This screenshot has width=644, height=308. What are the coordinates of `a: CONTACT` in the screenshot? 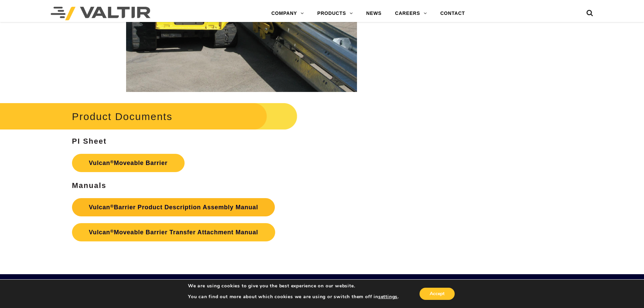 It's located at (452, 13).